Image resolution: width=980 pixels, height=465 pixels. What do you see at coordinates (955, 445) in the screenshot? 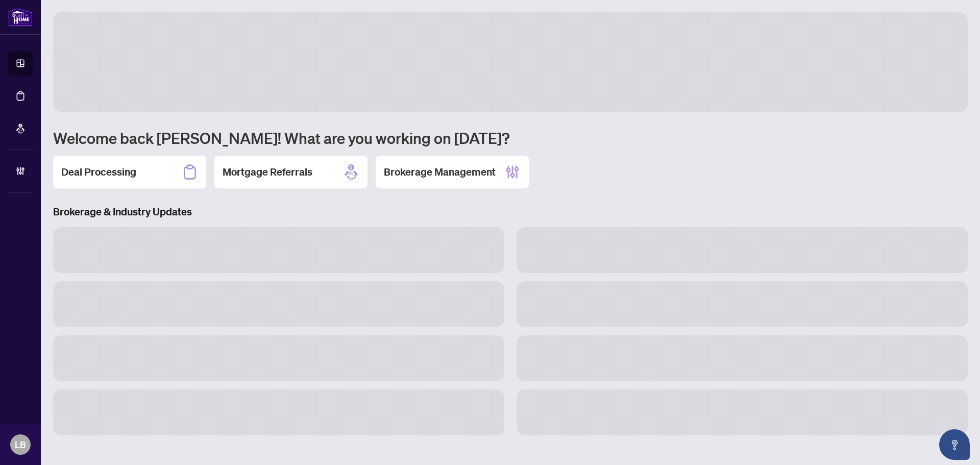
I see `button: Open asap` at bounding box center [955, 445].